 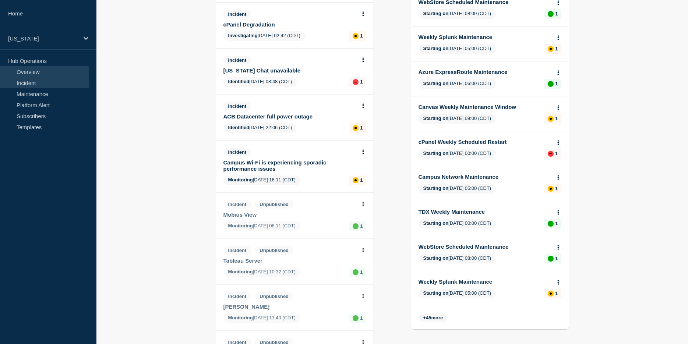 I want to click on a: ACB Datacenter full power outage, so click(x=290, y=116).